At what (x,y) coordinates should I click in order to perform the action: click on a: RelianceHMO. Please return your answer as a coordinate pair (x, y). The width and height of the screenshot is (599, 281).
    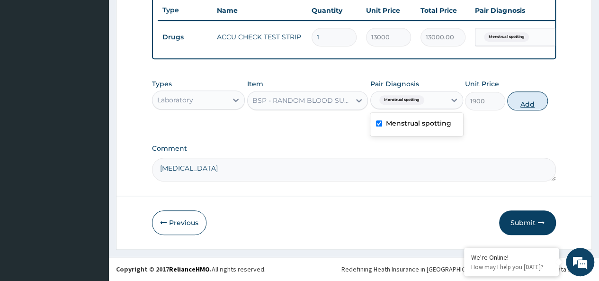
    Looking at the image, I should click on (189, 269).